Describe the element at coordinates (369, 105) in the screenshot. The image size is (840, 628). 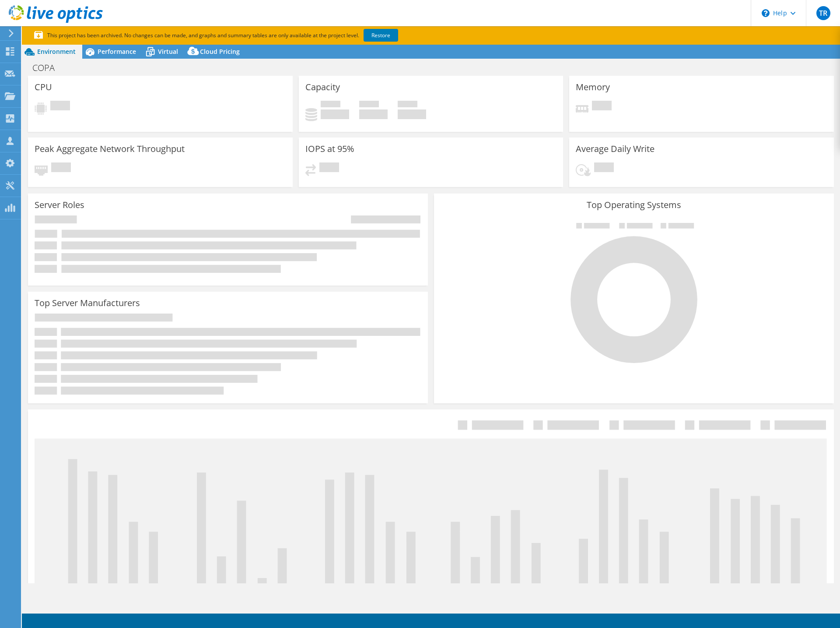
I see `span: Free` at that location.